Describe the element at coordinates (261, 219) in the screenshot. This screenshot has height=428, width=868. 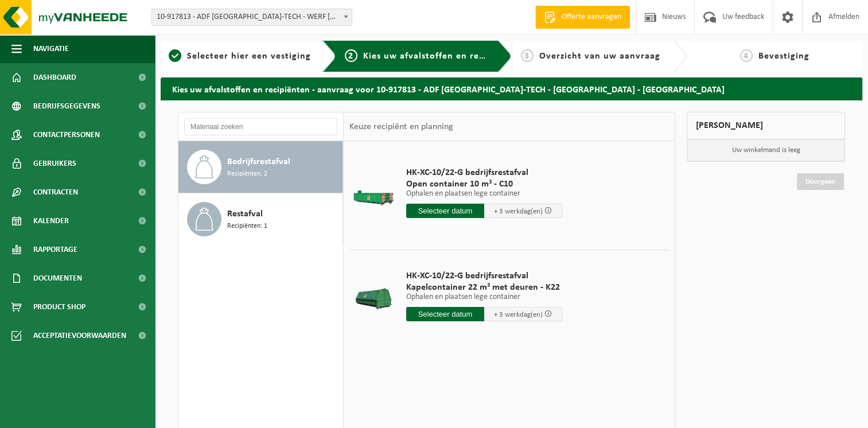
I see `button: Restafval Recipiënten: 1` at that location.